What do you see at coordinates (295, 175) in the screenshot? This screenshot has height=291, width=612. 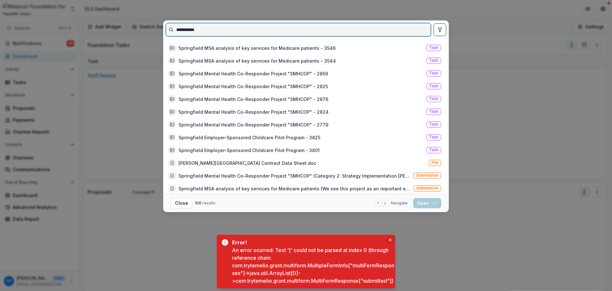 I see `div: Springfield Mental Health Co-Responder Project "SMHCOP" (Category 2: Strategy Implementation [PER...` at bounding box center [295, 175].